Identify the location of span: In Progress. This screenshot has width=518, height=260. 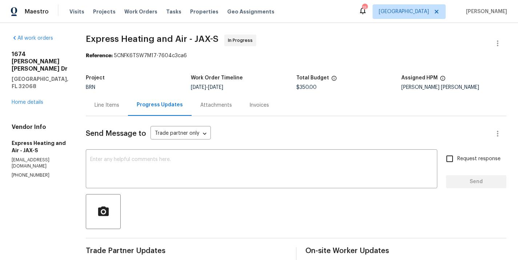
(242, 40).